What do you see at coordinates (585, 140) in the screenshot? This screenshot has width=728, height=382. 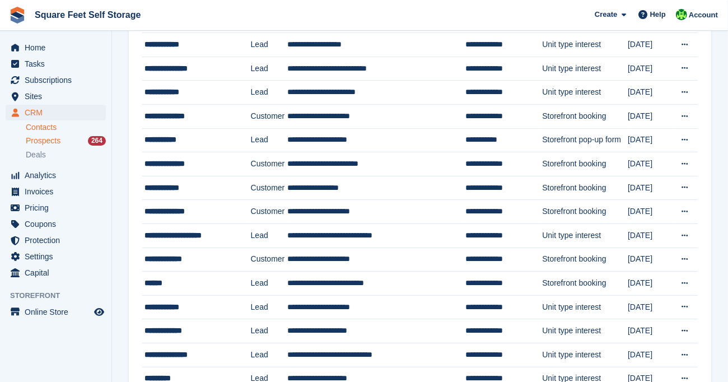 I see `td: Storefront pop-up form` at bounding box center [585, 140].